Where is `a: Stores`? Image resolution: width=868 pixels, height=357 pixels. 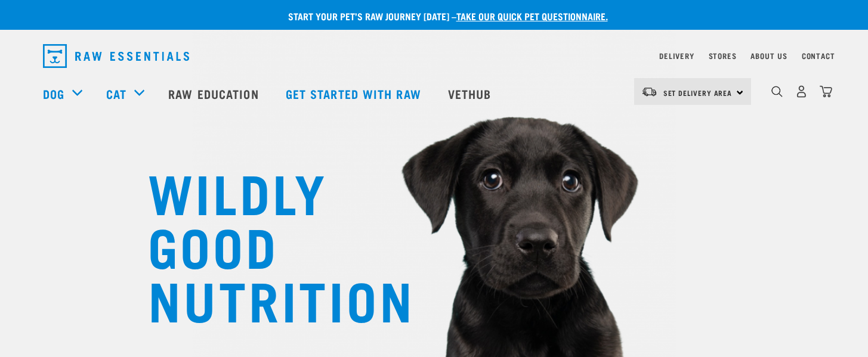 a: Stores is located at coordinates (722, 55).